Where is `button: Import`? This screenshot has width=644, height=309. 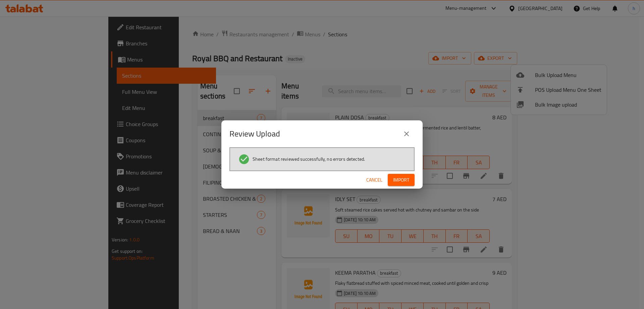 button: Import is located at coordinates (401, 180).